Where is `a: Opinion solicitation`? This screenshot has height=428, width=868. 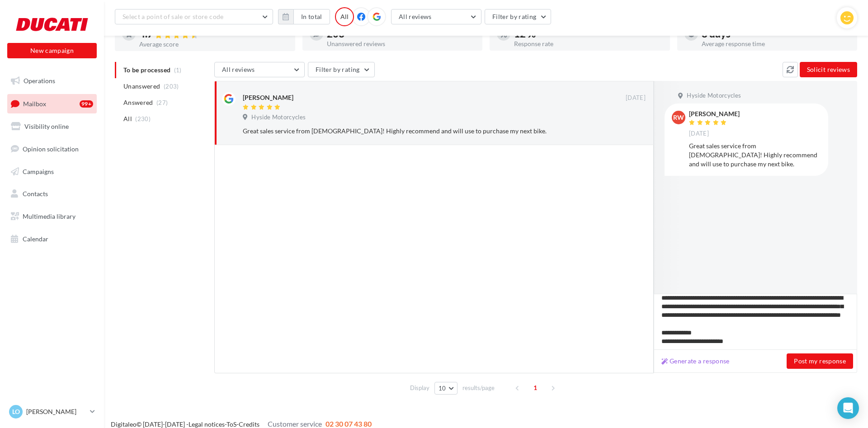
a: Opinion solicitation is located at coordinates (52, 149).